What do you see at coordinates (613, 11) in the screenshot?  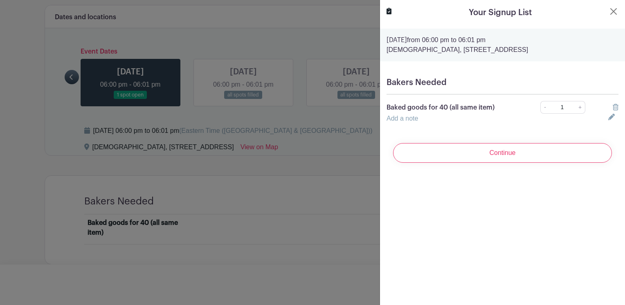 I see `button: Close` at bounding box center [613, 11].